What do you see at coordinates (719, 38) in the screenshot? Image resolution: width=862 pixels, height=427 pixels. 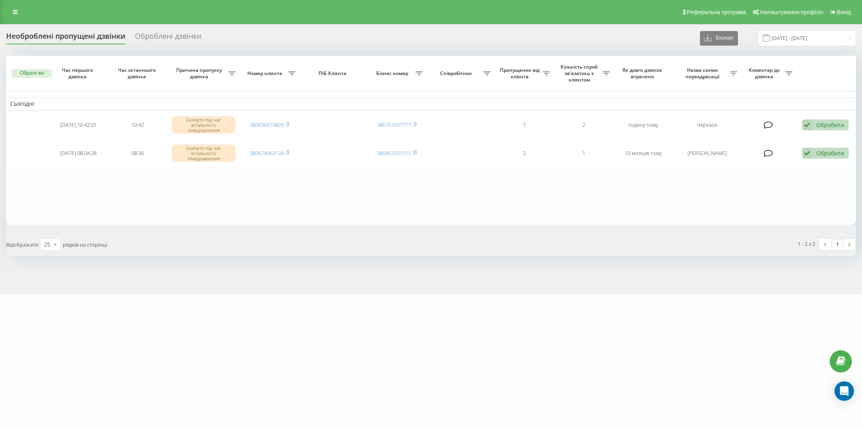 I see `button: Експорт` at bounding box center [719, 38].